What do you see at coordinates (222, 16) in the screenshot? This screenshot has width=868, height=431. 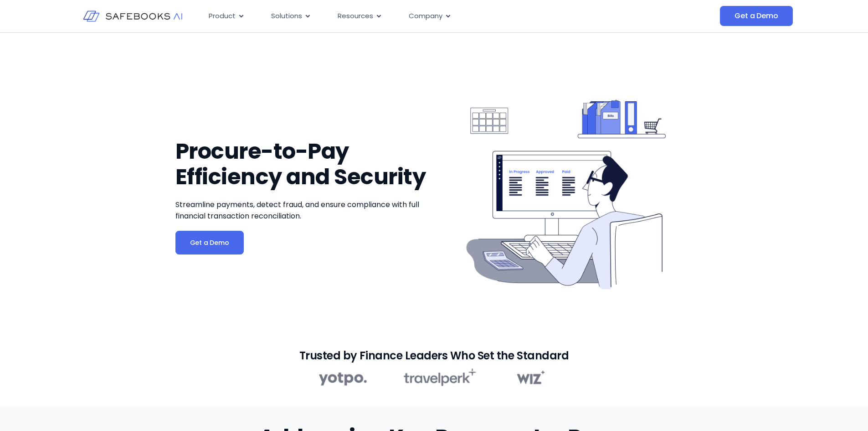 I see `span: Product` at bounding box center [222, 16].